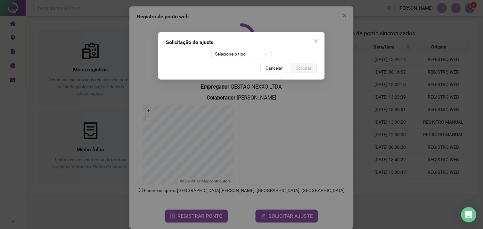 The width and height of the screenshot is (483, 229). Describe the element at coordinates (304, 68) in the screenshot. I see `button: Solicitar` at that location.